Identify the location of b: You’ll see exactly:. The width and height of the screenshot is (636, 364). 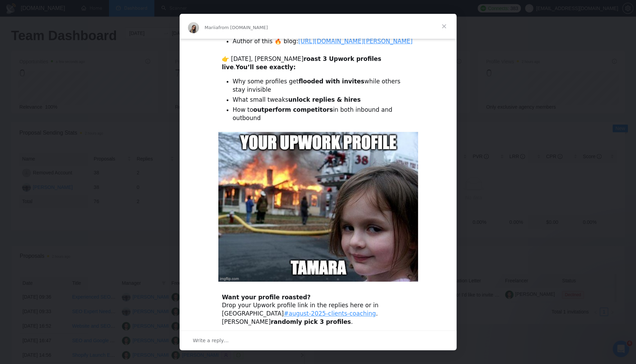
(266, 67).